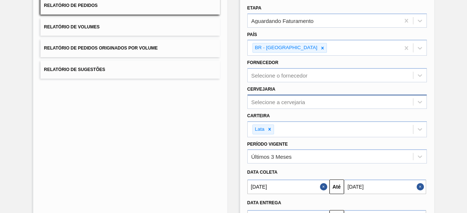 The image size is (467, 213). I want to click on label: Cervejaria, so click(261, 89).